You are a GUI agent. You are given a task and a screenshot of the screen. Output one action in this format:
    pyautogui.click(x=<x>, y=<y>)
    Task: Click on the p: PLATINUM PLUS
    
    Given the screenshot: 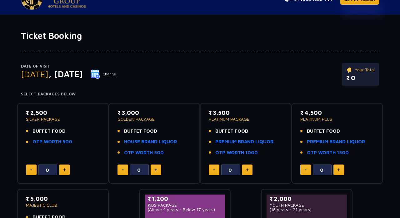 What is the action you would take?
    pyautogui.click(x=337, y=119)
    